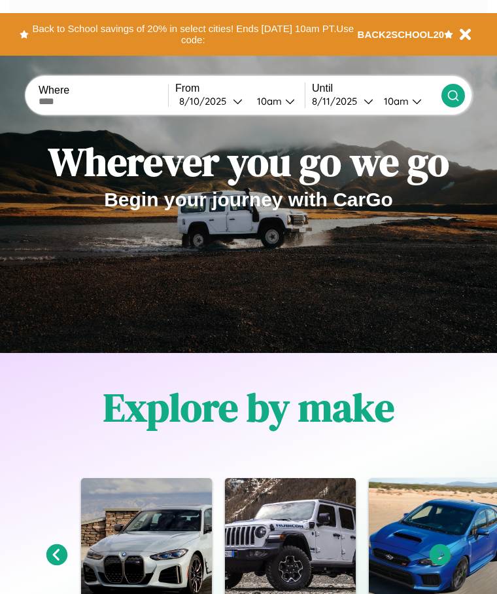  I want to click on label: Until, so click(377, 88).